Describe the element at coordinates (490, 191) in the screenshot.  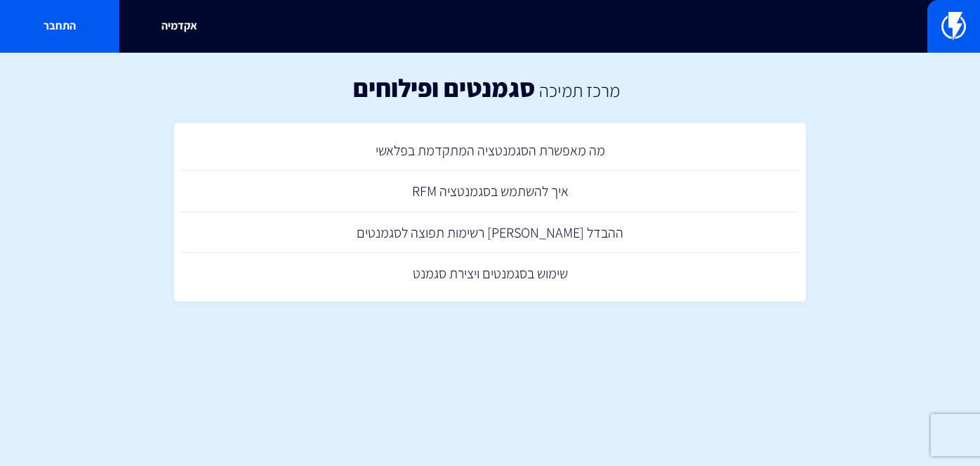
I see `a: איך להשתמש בסגמנטציה RFM` at that location.